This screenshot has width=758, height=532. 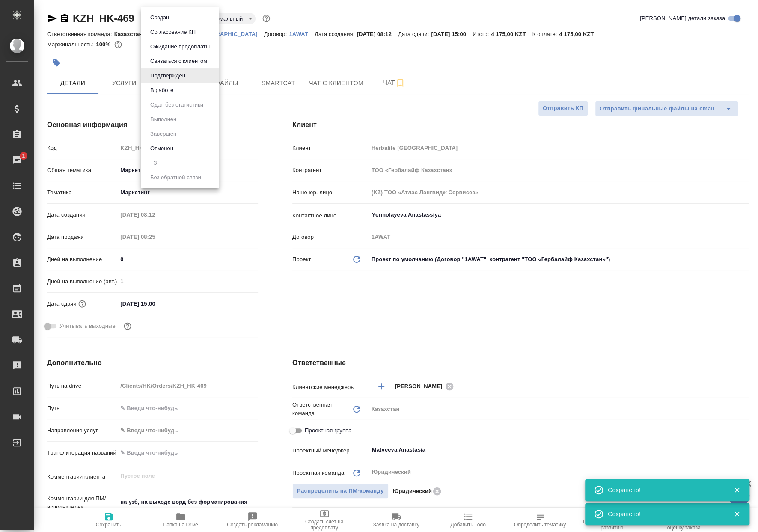 I want to click on button: Создан, so click(x=160, y=17).